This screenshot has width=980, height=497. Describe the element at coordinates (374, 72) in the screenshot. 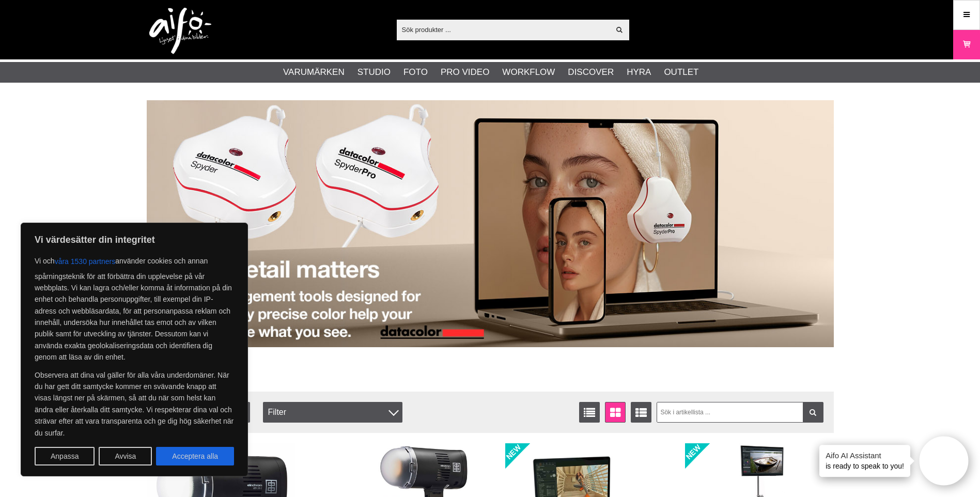

I see `a: Studio` at that location.